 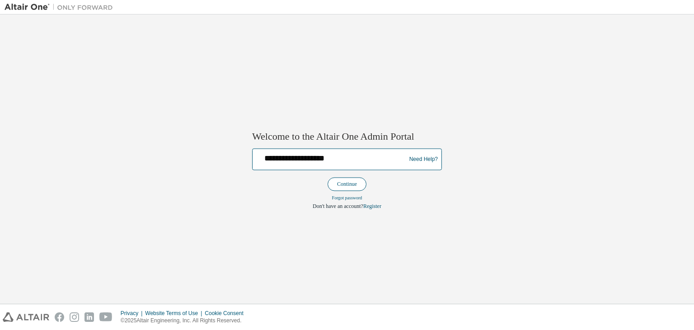 What do you see at coordinates (347, 198) in the screenshot?
I see `a: Forgot password` at bounding box center [347, 198].